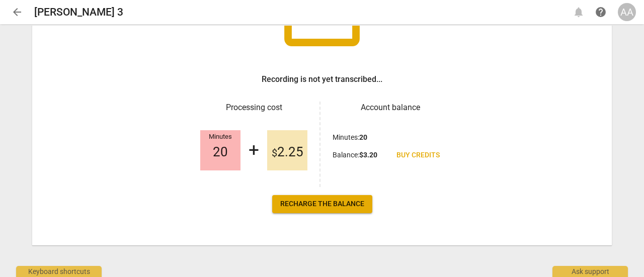  Describe the element at coordinates (418, 155) in the screenshot. I see `span: Buy credits` at that location.